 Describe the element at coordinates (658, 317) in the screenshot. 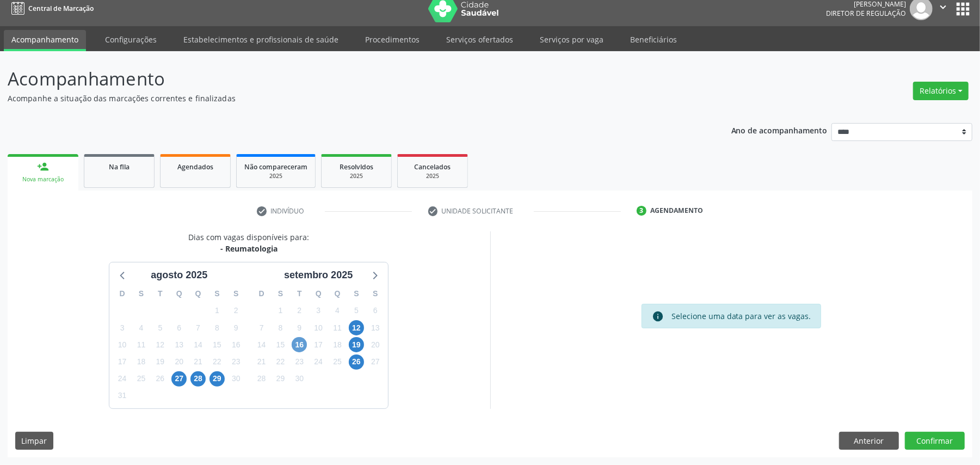

I see `i: info` at that location.